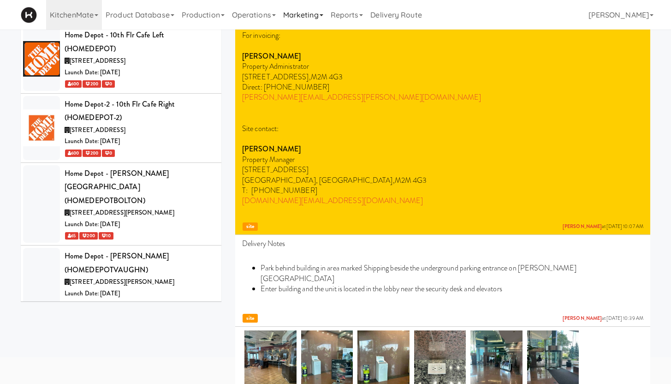 This screenshot has height=384, width=671. Describe the element at coordinates (260, 128) in the screenshot. I see `span: Site contact:` at that location.